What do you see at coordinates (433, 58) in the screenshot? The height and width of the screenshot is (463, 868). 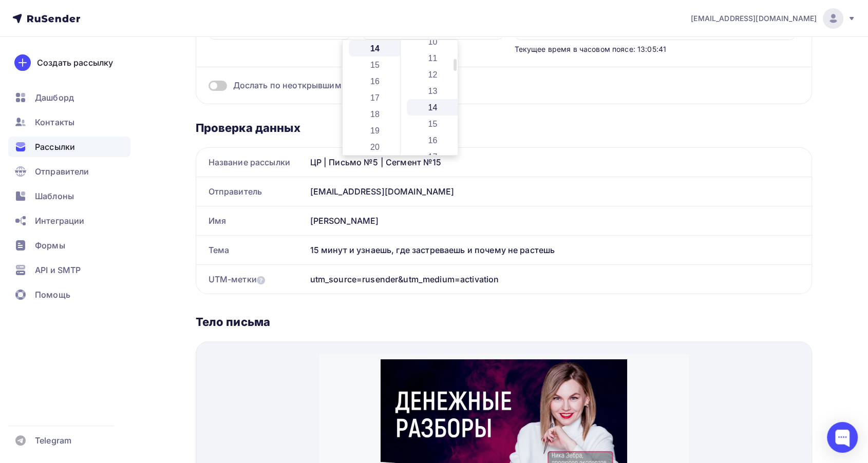 I see `li: 11` at bounding box center [433, 58].